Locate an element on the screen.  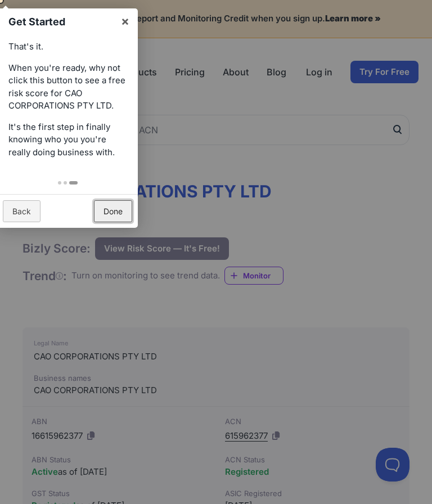
p: That's it. is located at coordinates (68, 47).